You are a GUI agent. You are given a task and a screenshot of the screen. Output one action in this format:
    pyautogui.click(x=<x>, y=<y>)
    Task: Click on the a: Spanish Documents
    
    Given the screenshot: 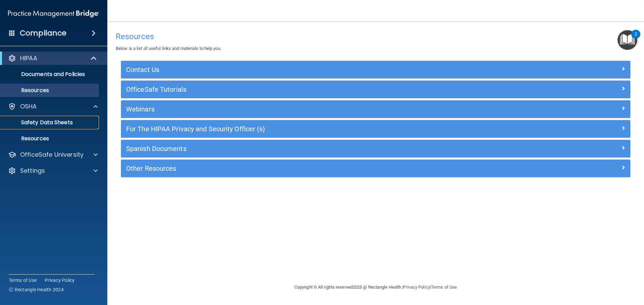 What is the action you would take?
    pyautogui.click(x=375, y=149)
    